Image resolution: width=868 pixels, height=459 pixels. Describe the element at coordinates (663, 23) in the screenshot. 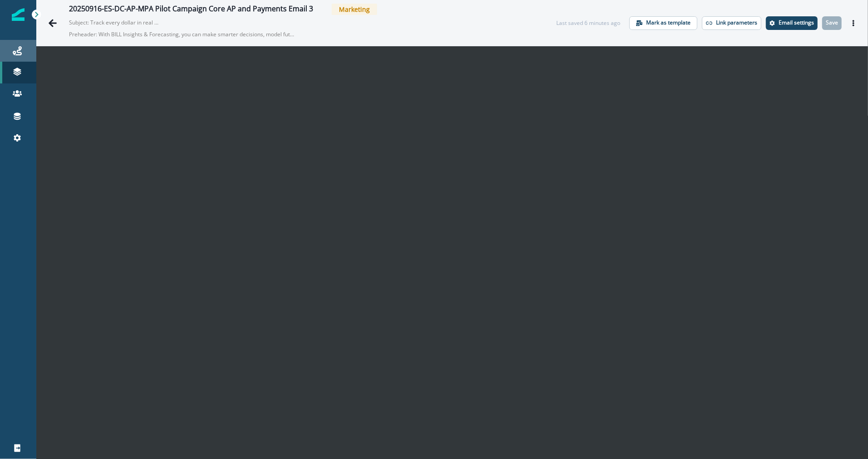

I see `button: Mark as template` at that location.